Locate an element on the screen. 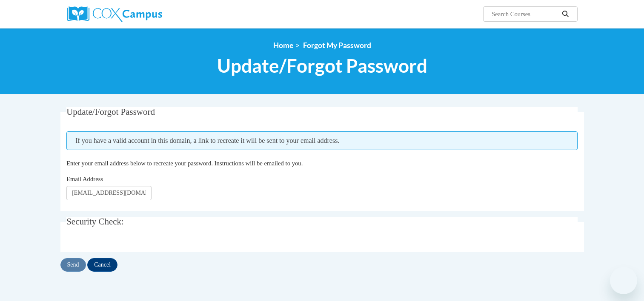 The height and width of the screenshot is (301, 644). span: If you have a valid account in this domain, a link to recreate it will be sent to your email addr... is located at coordinates (322, 141).